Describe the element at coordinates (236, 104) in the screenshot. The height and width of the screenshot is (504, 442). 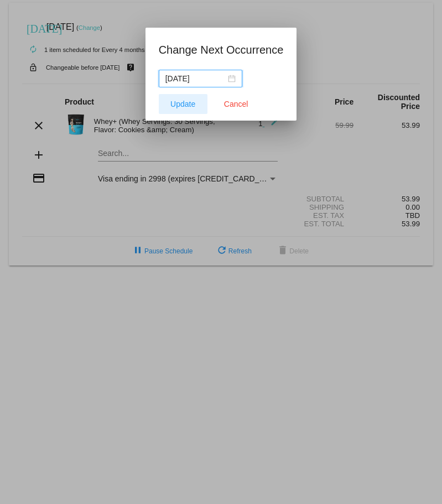
I see `button: Close dialog` at that location.